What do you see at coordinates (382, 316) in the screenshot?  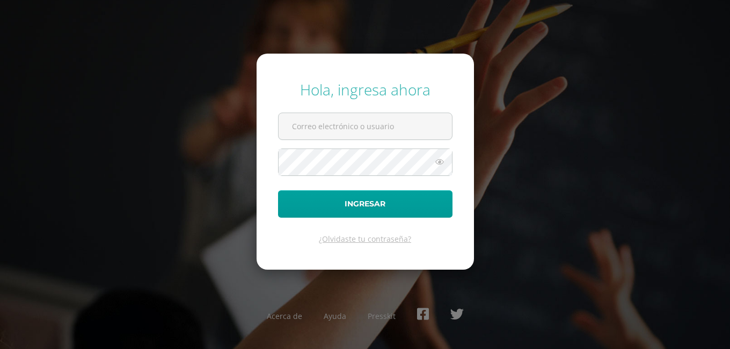 I see `a: Presskit` at bounding box center [382, 316].